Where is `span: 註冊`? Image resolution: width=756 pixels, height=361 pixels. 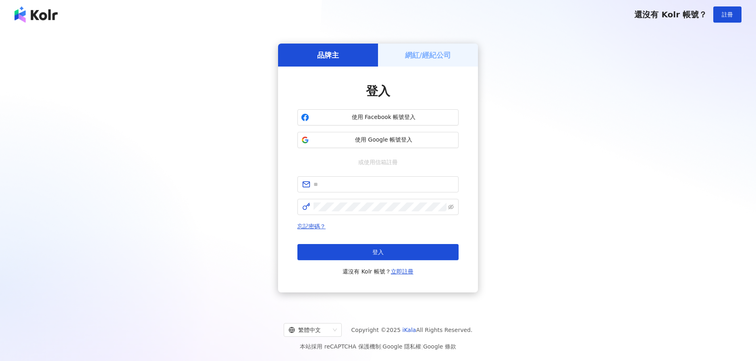 span: 註冊 is located at coordinates (727, 15).